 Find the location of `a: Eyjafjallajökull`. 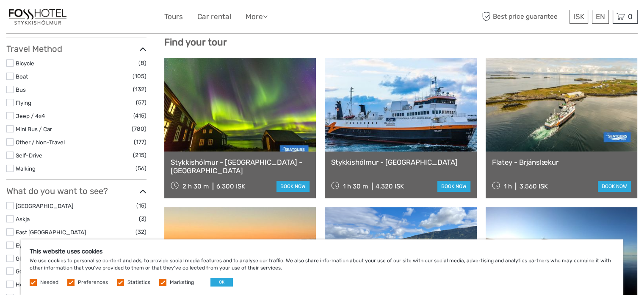

a: Eyjafjallajökull is located at coordinates (34, 245).